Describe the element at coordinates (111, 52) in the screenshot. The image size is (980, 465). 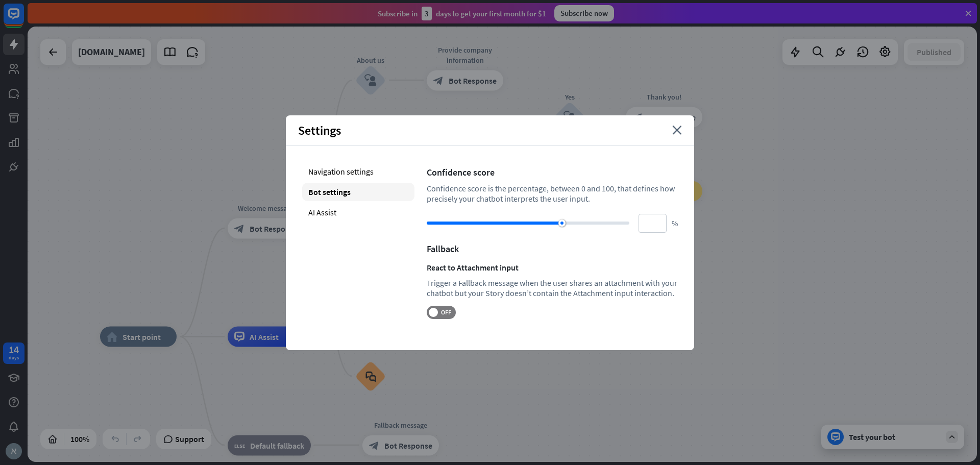
I see `div: petkind.co.il` at that location.